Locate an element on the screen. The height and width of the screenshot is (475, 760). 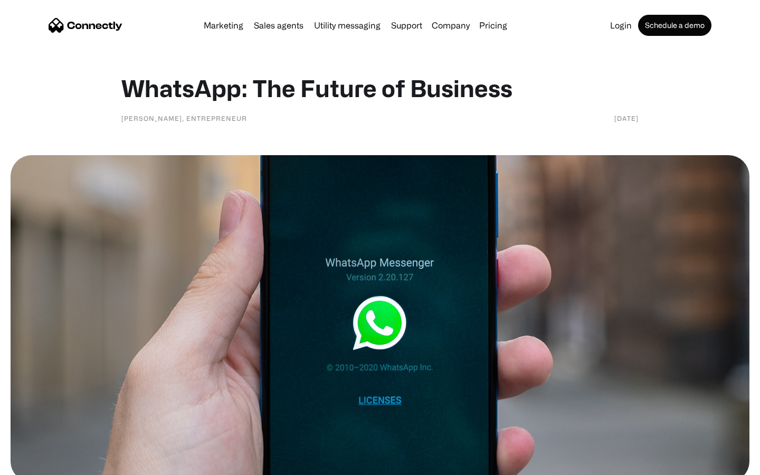
a: Marketing is located at coordinates (223, 25).